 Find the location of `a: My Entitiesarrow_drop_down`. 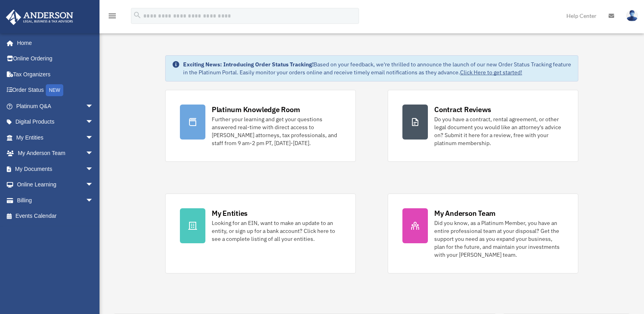

a: My Entitiesarrow_drop_down is located at coordinates (55, 137).